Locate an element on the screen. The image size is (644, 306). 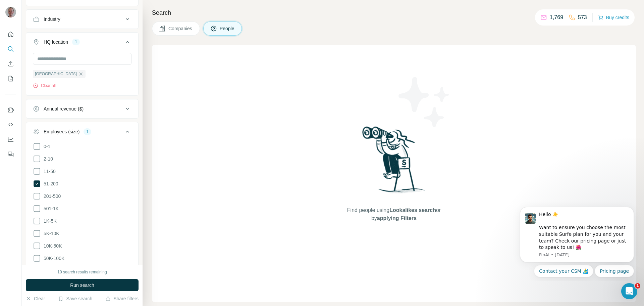
span: 201-500 is located at coordinates (51, 196).